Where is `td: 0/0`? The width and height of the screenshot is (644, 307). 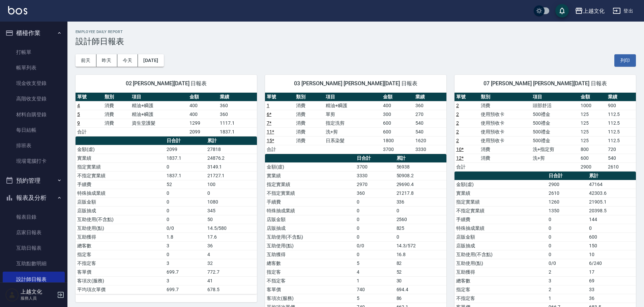 td: 0/0 is located at coordinates (375, 246).